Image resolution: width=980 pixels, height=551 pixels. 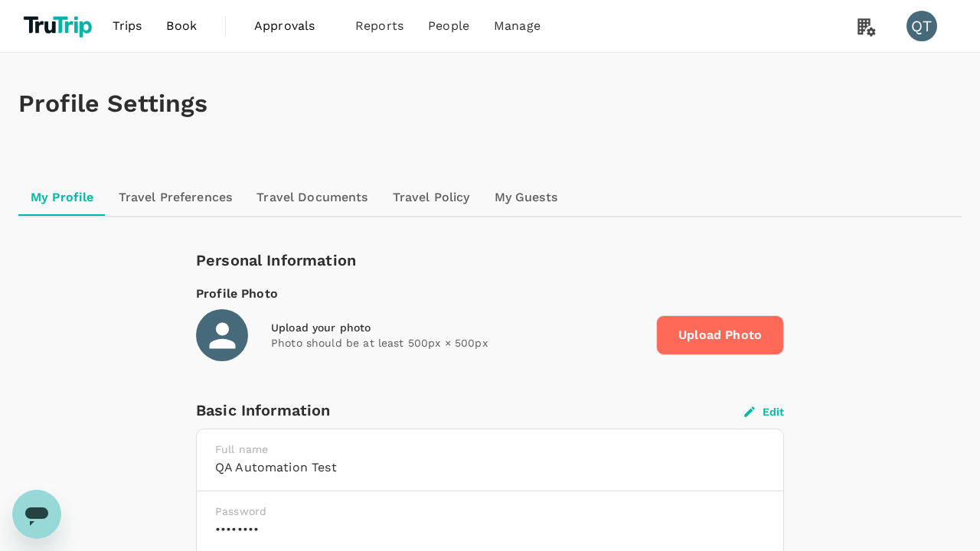 What do you see at coordinates (128, 26) in the screenshot?
I see `span: Trips` at bounding box center [128, 26].